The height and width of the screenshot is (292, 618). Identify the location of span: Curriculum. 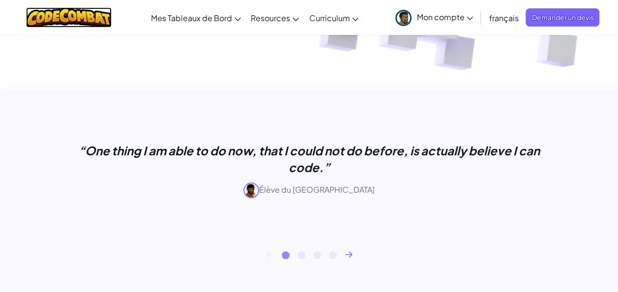
(329, 18).